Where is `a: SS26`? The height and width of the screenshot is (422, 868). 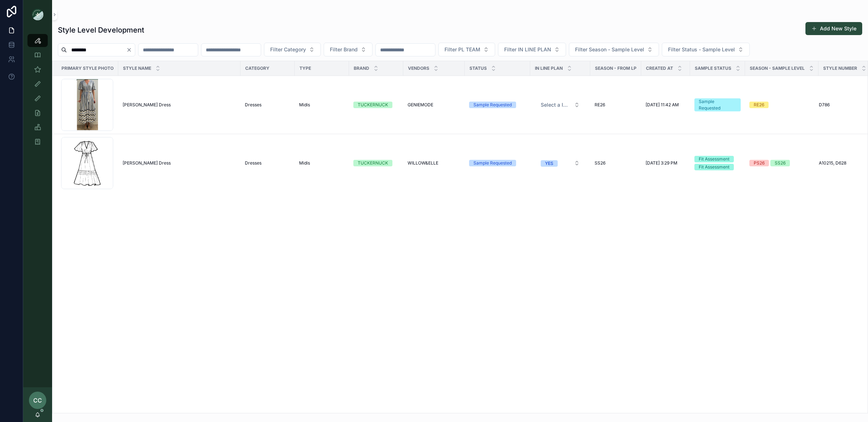
a: SS26 is located at coordinates (615, 163).